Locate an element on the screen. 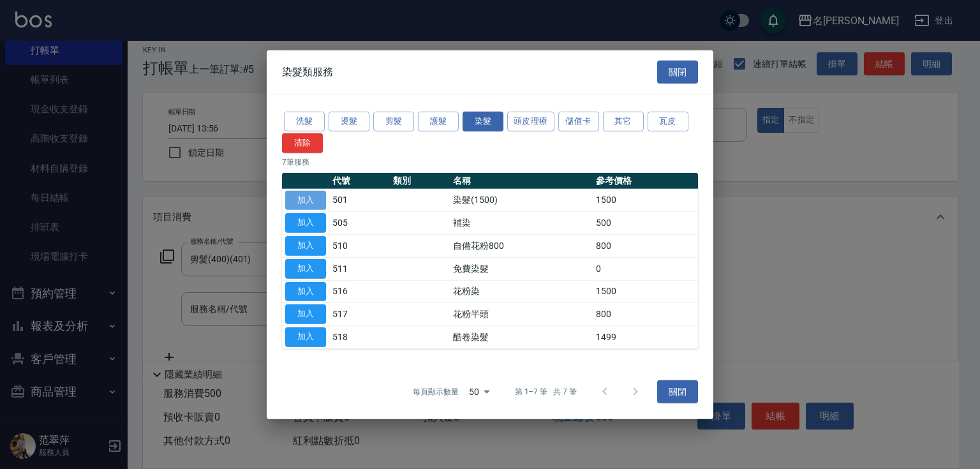 The width and height of the screenshot is (980, 469). td: 505 is located at coordinates (359, 223).